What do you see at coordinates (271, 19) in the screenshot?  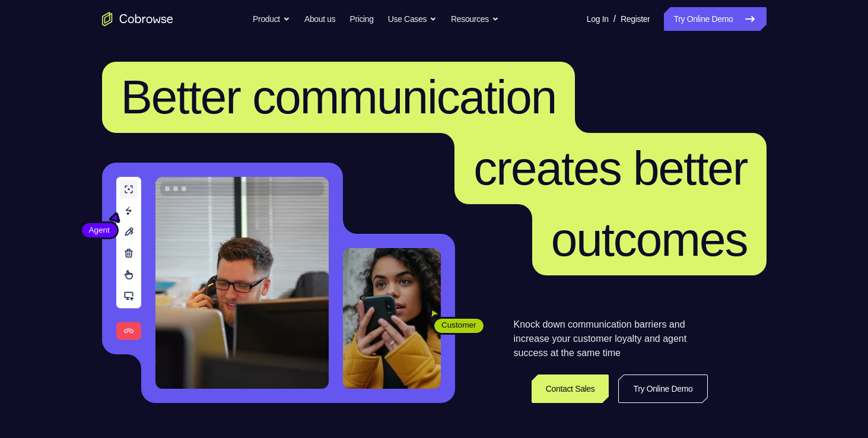 I see `button: Product` at bounding box center [271, 19].